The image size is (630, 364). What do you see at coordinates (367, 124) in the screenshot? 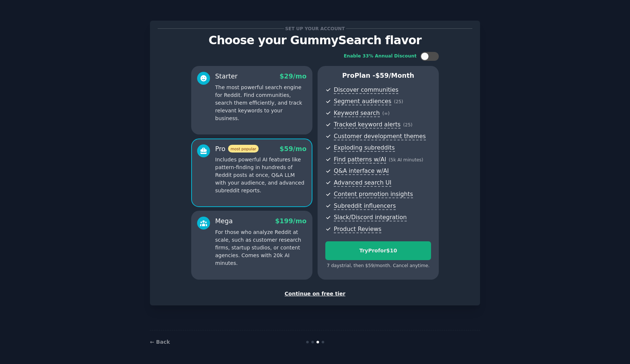
I see `span: Tracked keyword alerts` at bounding box center [367, 124].